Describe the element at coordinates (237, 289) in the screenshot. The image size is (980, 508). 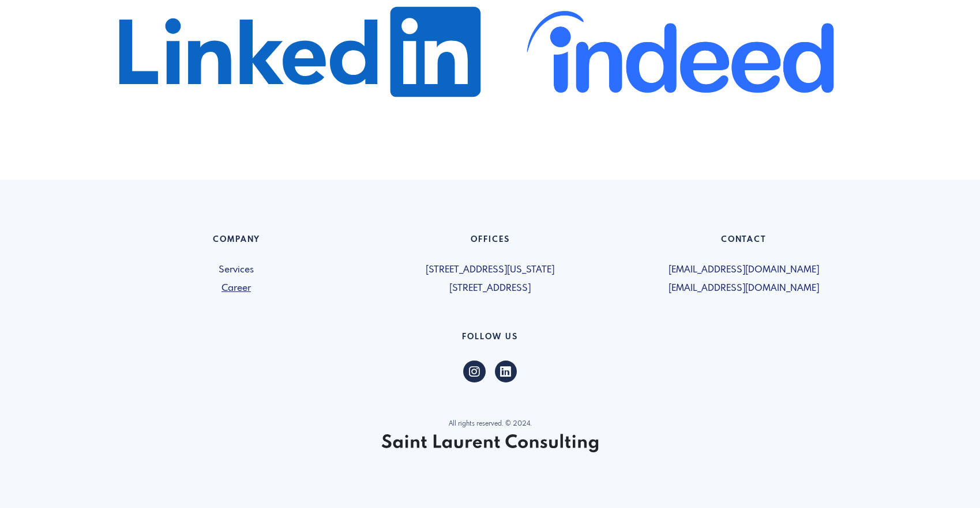
I see `a: Career` at that location.